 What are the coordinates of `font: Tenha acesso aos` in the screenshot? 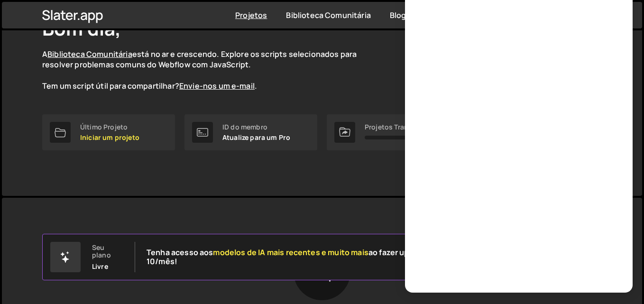 It's located at (179, 253).